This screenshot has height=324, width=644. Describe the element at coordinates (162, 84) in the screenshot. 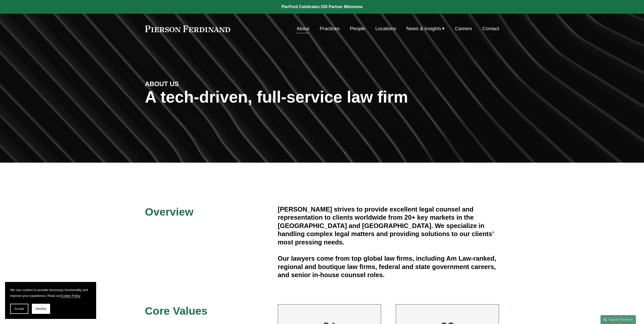

I see `strong: ABOUT US` at that location.